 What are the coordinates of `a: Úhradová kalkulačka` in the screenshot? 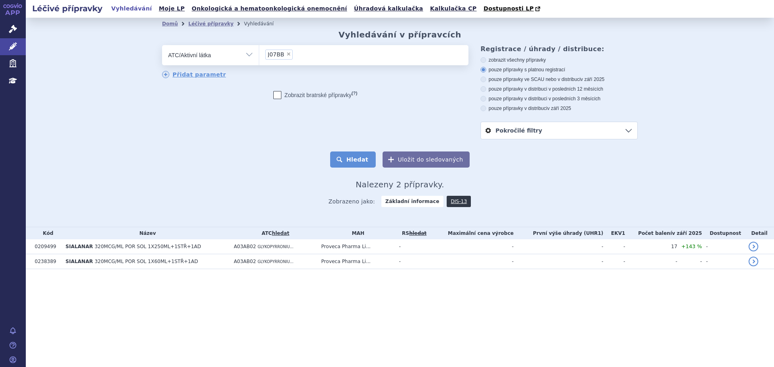 It's located at (389, 8).